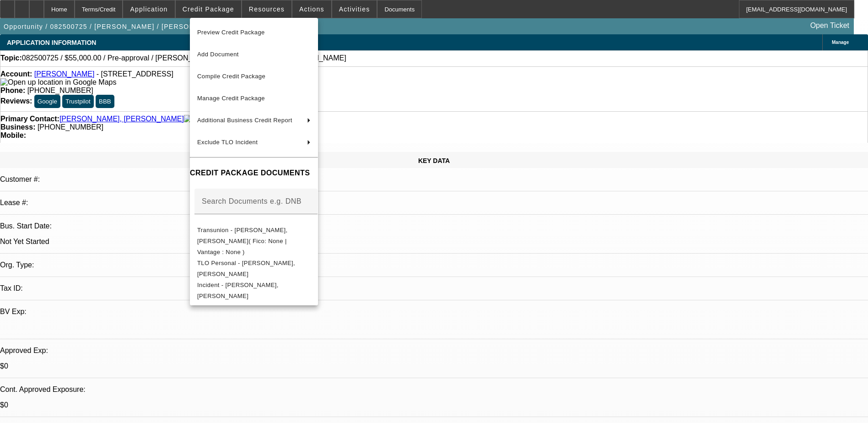 The width and height of the screenshot is (868, 423). What do you see at coordinates (252, 201) in the screenshot?
I see `mat-label: Search Documents e.g. DNB` at bounding box center [252, 201].